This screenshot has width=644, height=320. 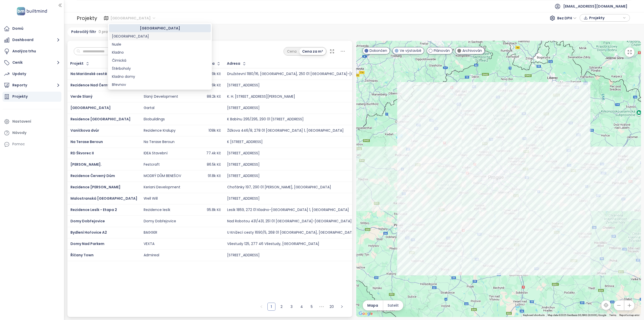 I want to click on div: 91.8k Kč, so click(x=214, y=176).